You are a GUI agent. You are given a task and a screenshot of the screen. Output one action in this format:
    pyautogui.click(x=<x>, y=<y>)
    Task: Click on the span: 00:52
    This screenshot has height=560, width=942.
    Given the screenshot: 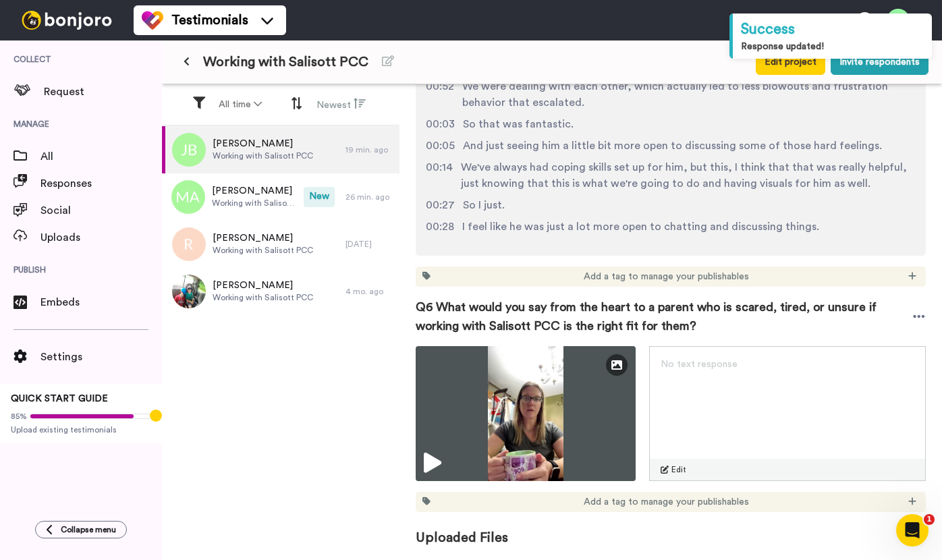 What is the action you would take?
    pyautogui.click(x=440, y=94)
    